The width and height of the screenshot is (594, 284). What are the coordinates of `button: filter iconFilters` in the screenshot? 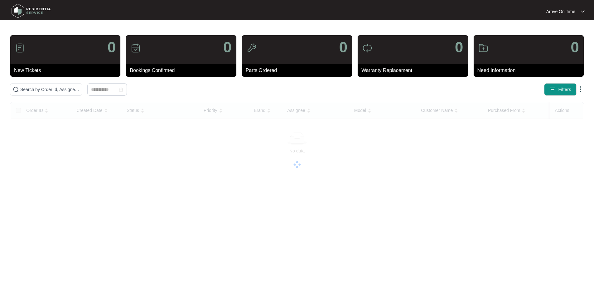 It's located at (561, 90).